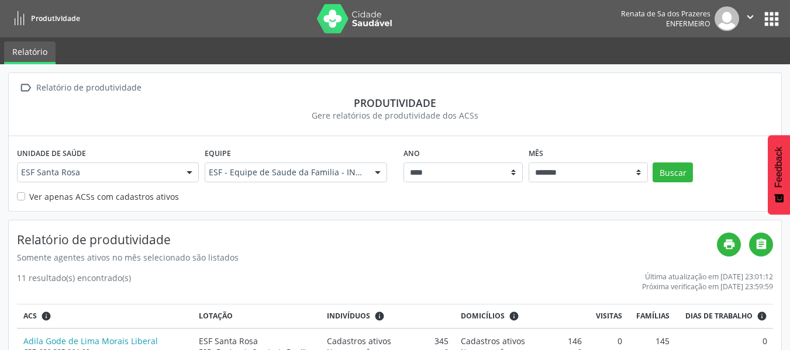 This screenshot has height=350, width=790. What do you see at coordinates (30, 316) in the screenshot?
I see `span: ACS` at bounding box center [30, 316].